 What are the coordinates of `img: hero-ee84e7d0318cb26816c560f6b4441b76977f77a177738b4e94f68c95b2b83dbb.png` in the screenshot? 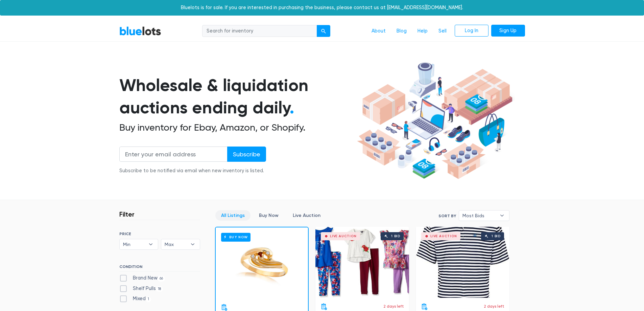 It's located at (434, 121).